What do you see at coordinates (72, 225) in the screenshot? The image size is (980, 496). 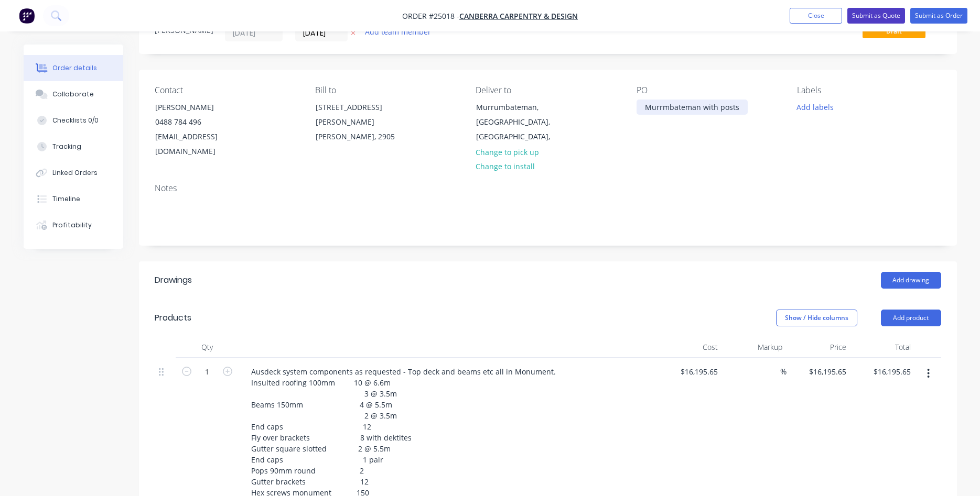 I see `div: Profitability` at bounding box center [72, 225].